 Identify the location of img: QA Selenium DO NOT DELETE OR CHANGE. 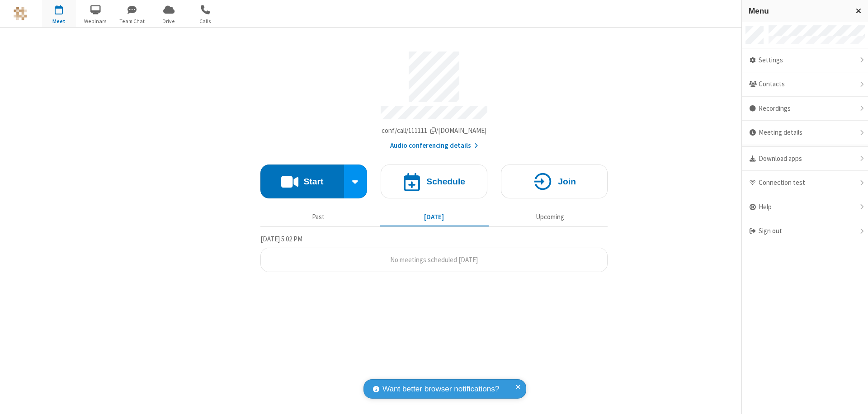
(20, 14).